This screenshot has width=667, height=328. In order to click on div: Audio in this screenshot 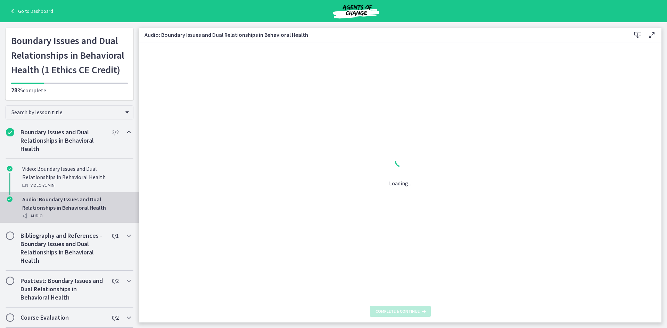, I will do `click(76, 216)`.